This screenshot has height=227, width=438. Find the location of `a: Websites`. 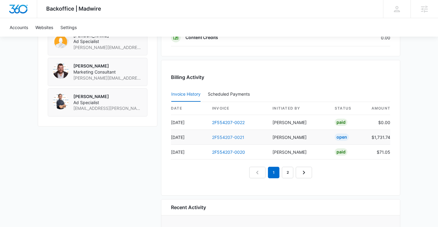

a: Websites is located at coordinates (44, 27).